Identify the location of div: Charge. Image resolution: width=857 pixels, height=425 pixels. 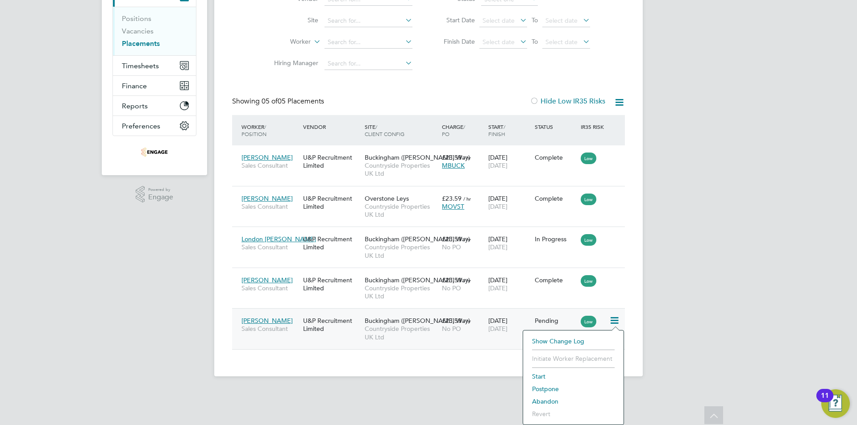
(463, 130).